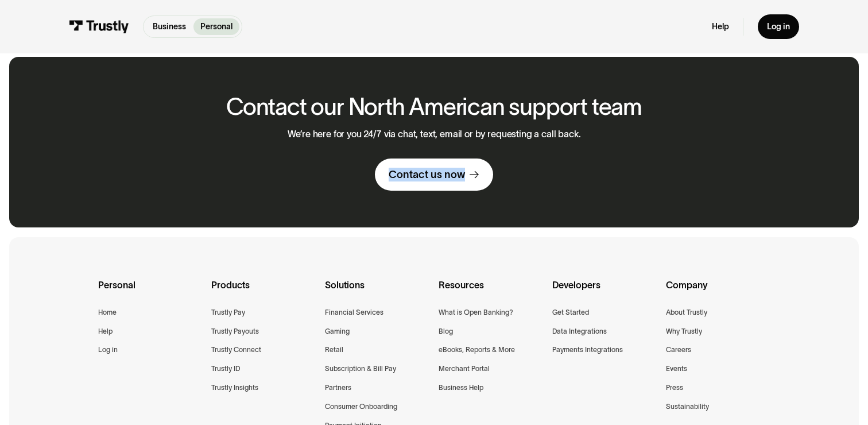 The image size is (868, 425). What do you see at coordinates (235, 331) in the screenshot?
I see `a: Trustly Payouts` at bounding box center [235, 331].